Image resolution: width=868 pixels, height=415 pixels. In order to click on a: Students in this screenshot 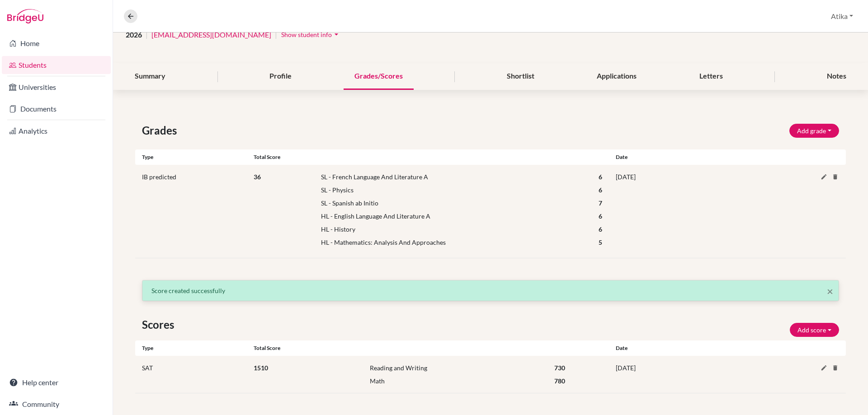, I will do `click(56, 65)`.